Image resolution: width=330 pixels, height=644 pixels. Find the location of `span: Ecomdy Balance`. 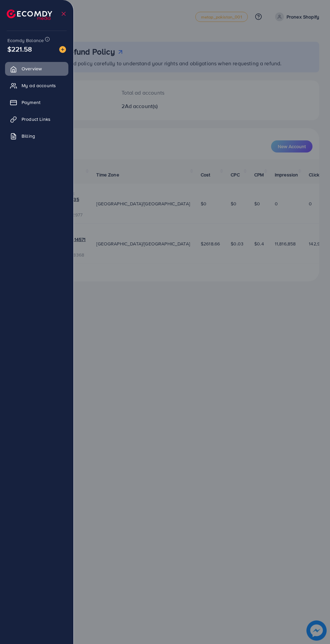

span: Ecomdy Balance is located at coordinates (26, 41).